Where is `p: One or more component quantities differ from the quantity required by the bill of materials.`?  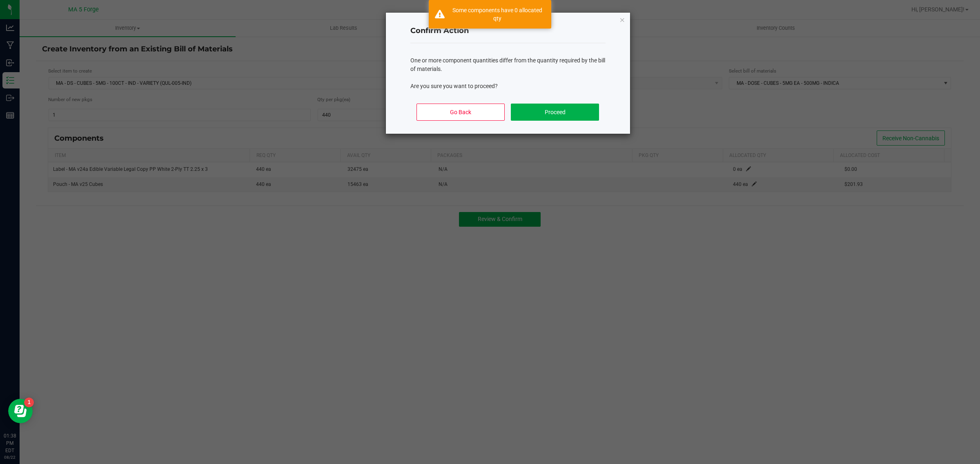 p: One or more component quantities differ from the quantity required by the bill of materials. is located at coordinates (508, 65).